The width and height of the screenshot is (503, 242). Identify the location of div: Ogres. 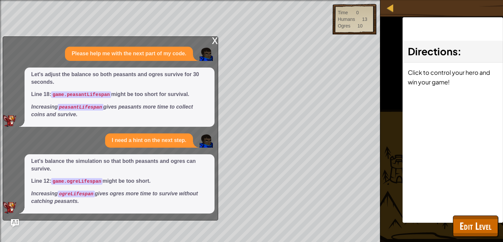
(344, 26).